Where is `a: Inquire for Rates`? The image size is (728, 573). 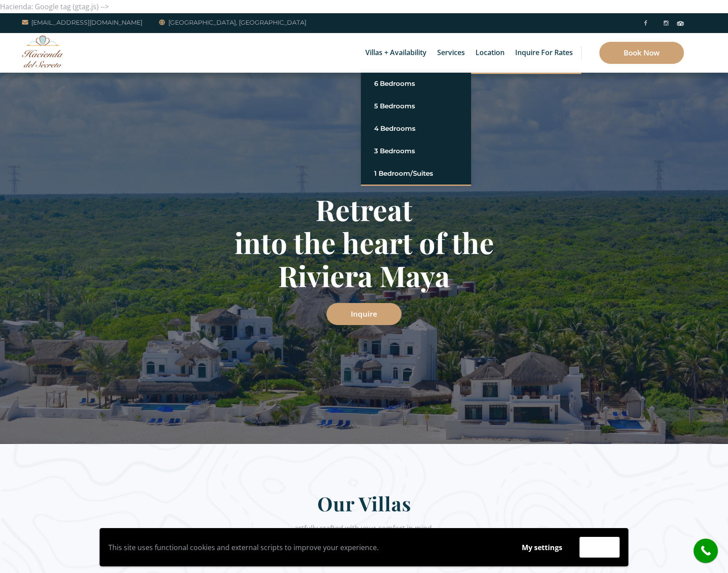 a: Inquire for Rates is located at coordinates (544, 53).